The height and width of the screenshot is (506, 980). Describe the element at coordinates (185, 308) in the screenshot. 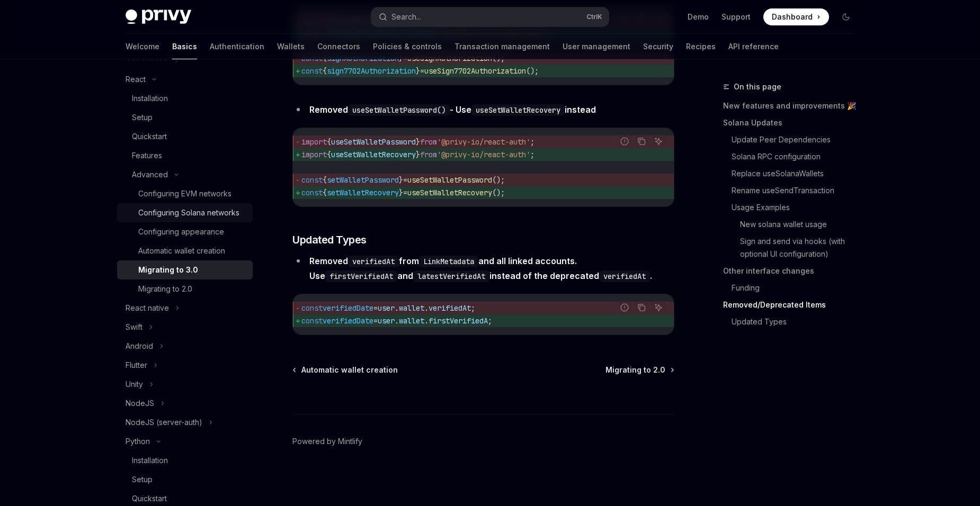

I see `button: React native` at that location.